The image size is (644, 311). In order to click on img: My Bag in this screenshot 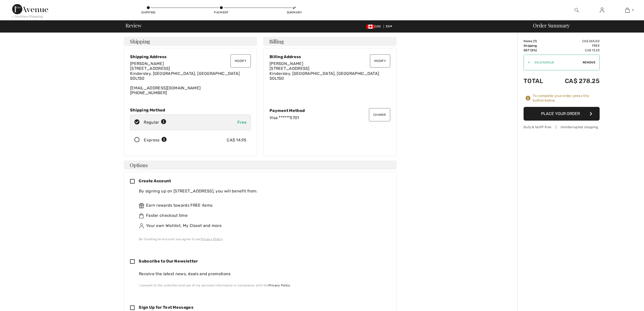, I will do `click(627, 11)`.